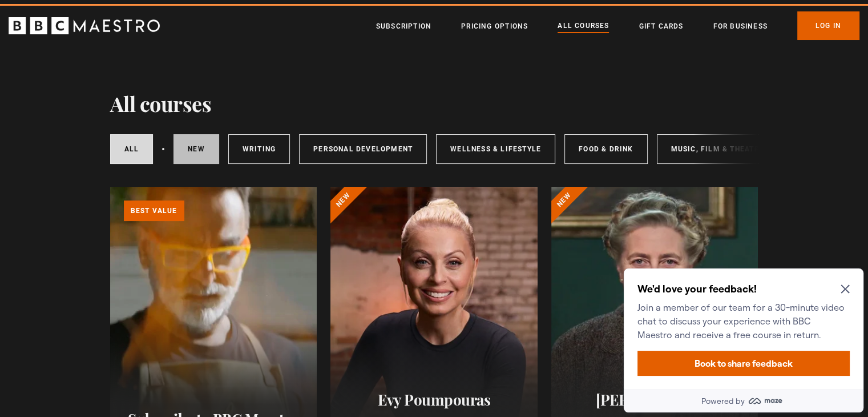 This screenshot has width=868, height=417. What do you see at coordinates (226, 25) in the screenshot?
I see `button: Close Maze Prompt` at bounding box center [226, 25].